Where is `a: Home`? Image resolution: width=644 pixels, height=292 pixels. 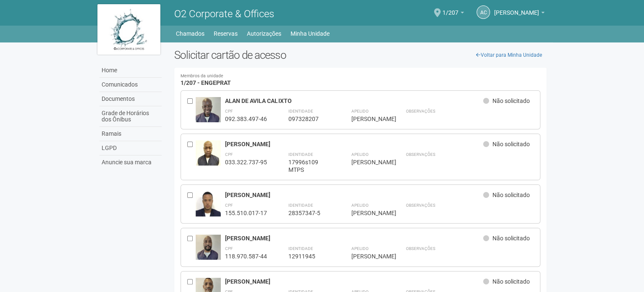 a: Home is located at coordinates (131, 71).